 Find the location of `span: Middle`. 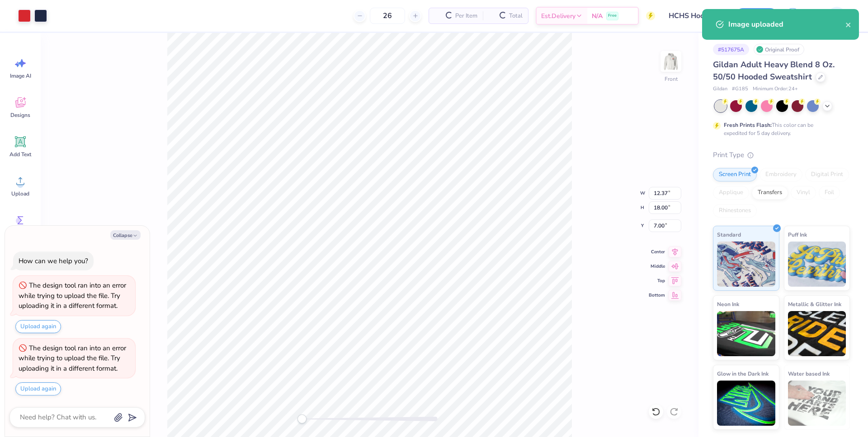

span: Middle is located at coordinates (657, 266).